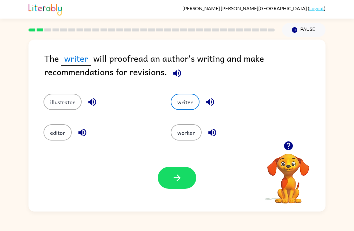 This screenshot has height=231, width=354. I want to click on a: Logout, so click(317, 8).